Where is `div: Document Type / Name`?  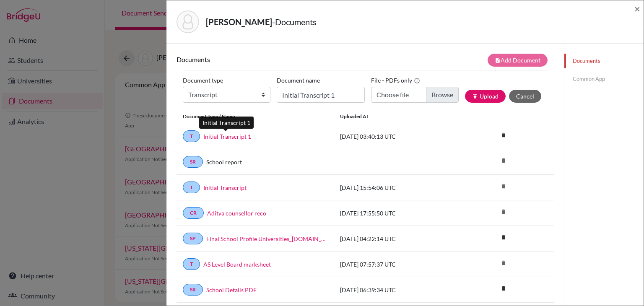 div: Document Type / Name is located at coordinates (255, 117).